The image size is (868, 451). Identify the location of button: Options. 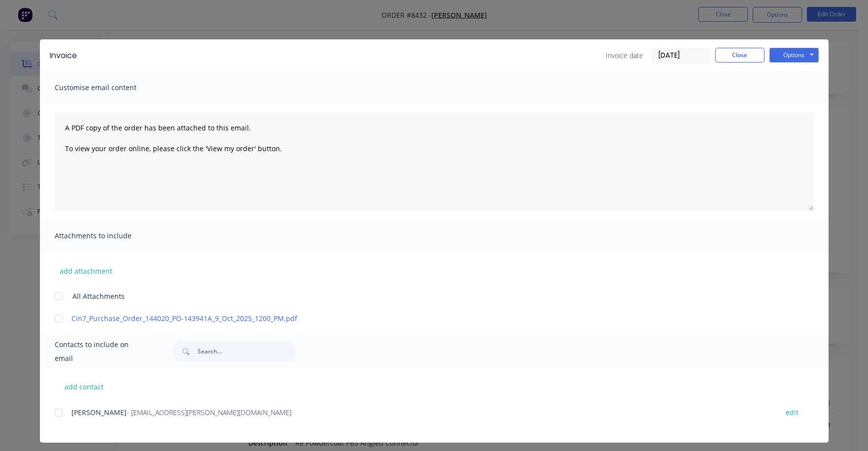
(795, 55).